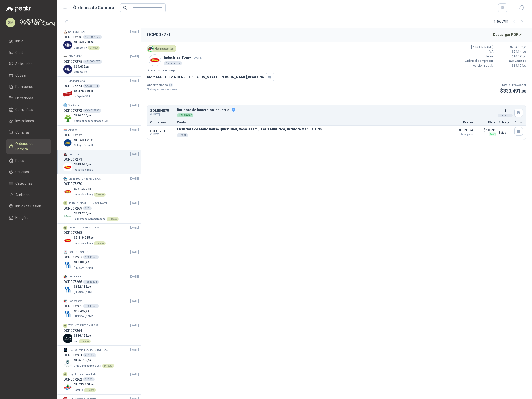  What do you see at coordinates (525, 47) in the screenshot?
I see `span: ,94` at bounding box center [525, 47].